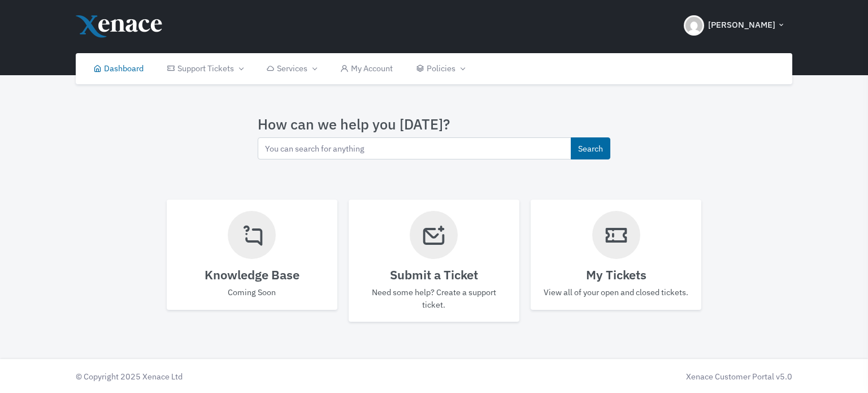 The image size is (868, 393). What do you see at coordinates (616, 292) in the screenshot?
I see `p: View all of your open and closed tickets.` at bounding box center [616, 292].